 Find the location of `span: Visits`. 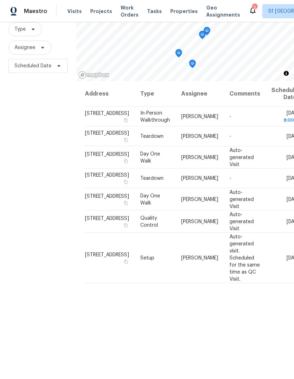

span: Visits is located at coordinates (74, 11).